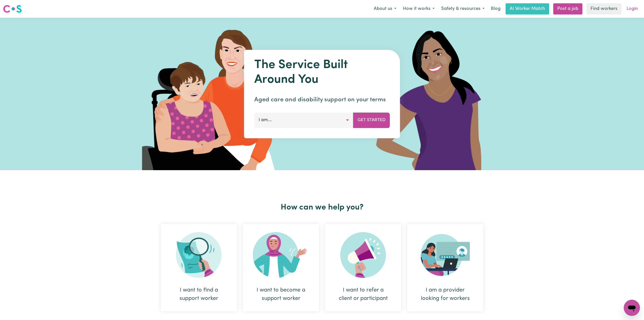 The height and width of the screenshot is (320, 644). Describe the element at coordinates (604, 9) in the screenshot. I see `a: Find workers` at that location.